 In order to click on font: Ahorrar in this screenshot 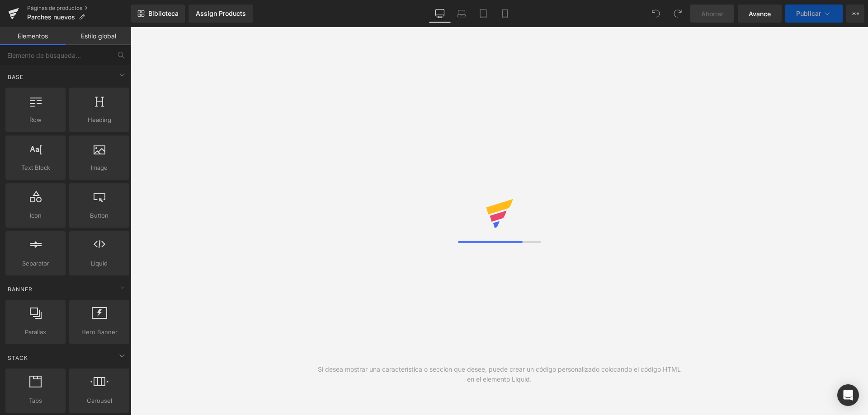, I will do `click(712, 14)`.